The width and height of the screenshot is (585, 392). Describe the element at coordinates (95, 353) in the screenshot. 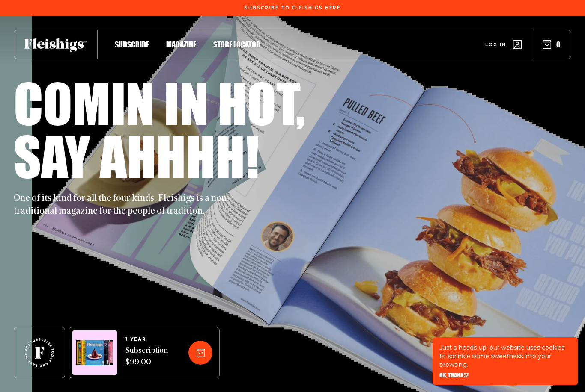

I see `img: Magazines image` at that location.